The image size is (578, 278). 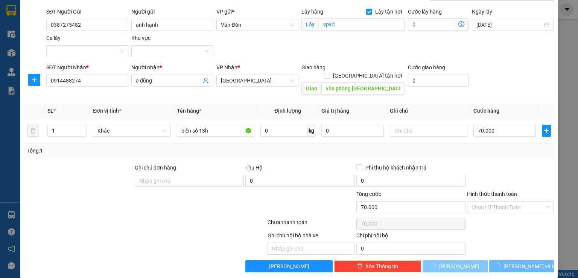 I want to click on input: Dọc đường, so click(x=363, y=88).